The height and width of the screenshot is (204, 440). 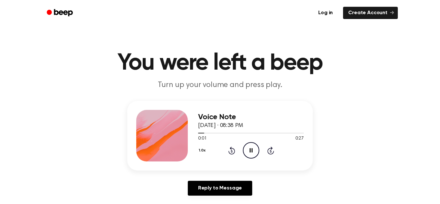 What do you see at coordinates (220, 85) in the screenshot?
I see `p: Turn up your volume and press play.` at bounding box center [220, 85].